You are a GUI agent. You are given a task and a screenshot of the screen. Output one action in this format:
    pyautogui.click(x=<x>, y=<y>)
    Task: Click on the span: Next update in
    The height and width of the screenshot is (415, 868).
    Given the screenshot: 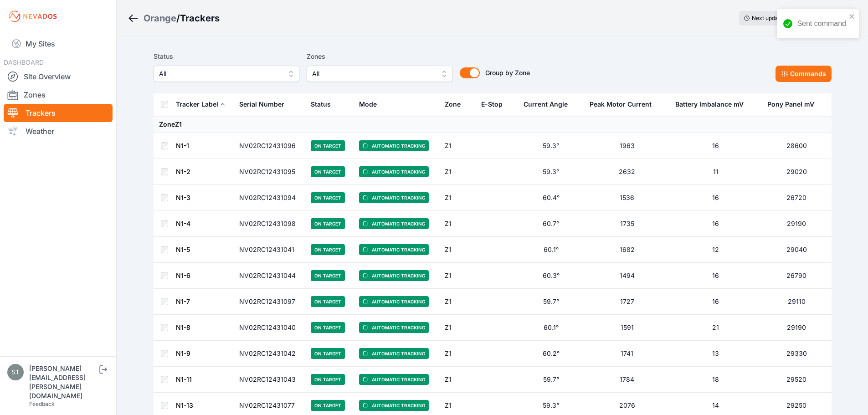 What is the action you would take?
    pyautogui.click(x=770, y=18)
    